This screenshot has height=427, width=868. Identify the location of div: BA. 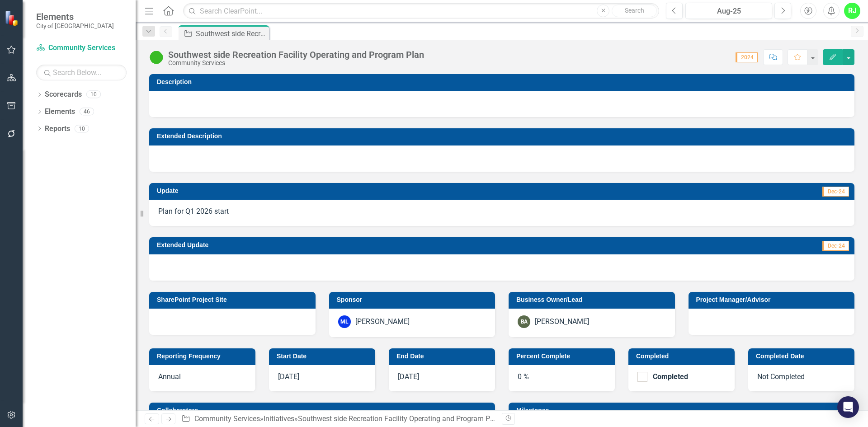
(523, 322).